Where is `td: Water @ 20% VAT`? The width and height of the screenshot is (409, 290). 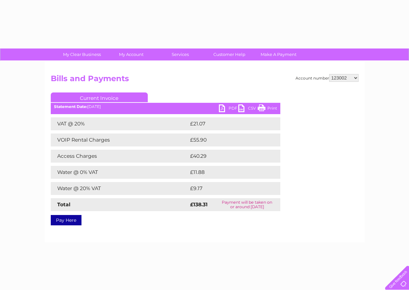
td: Water @ 20% VAT is located at coordinates (120, 189).